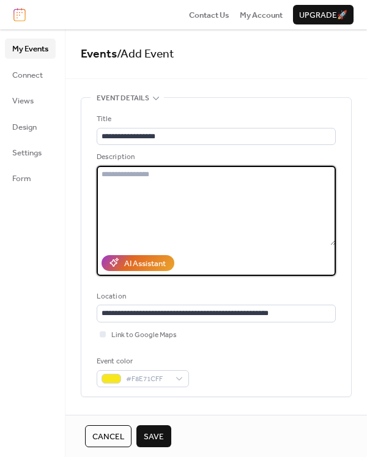  Describe the element at coordinates (209, 15) in the screenshot. I see `a: Contact Us` at that location.